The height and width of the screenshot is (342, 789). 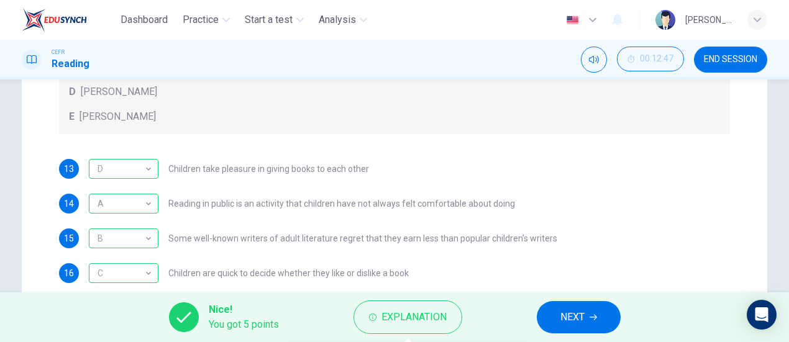 I want to click on span: Reading in public is an activity that children have not always felt comfortable about doing, so click(x=342, y=204).